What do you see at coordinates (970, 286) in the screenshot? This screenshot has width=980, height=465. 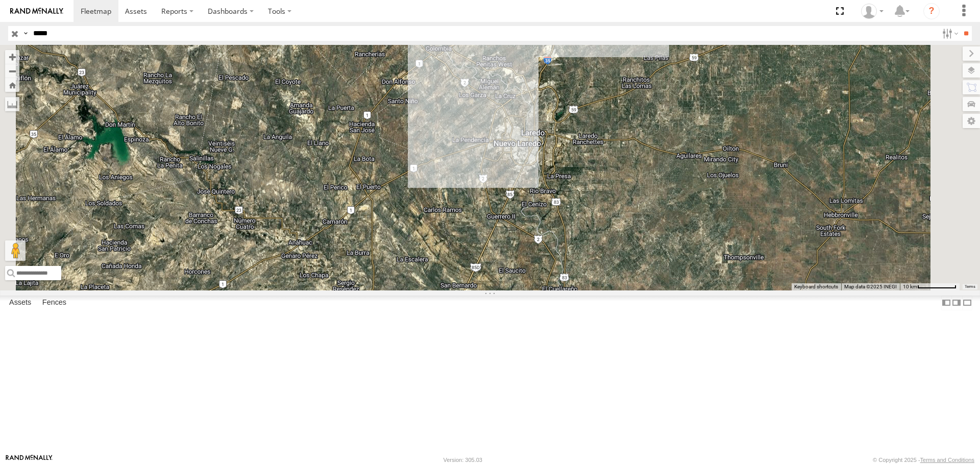 I see `a: Terms` at bounding box center [970, 286].